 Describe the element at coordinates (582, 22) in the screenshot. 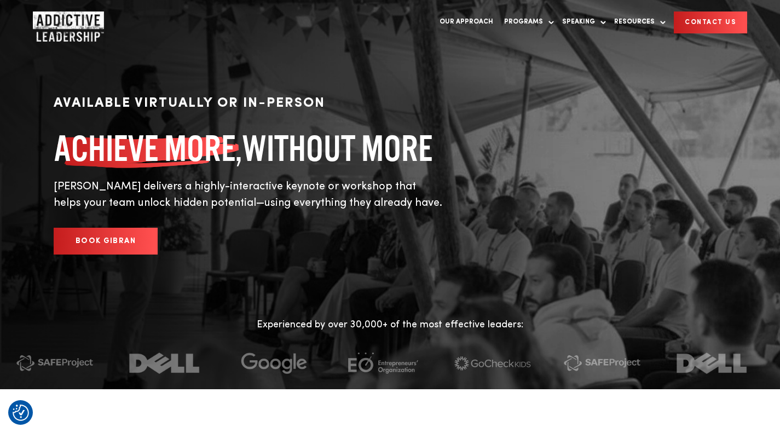

I see `a: Speaking` at that location.